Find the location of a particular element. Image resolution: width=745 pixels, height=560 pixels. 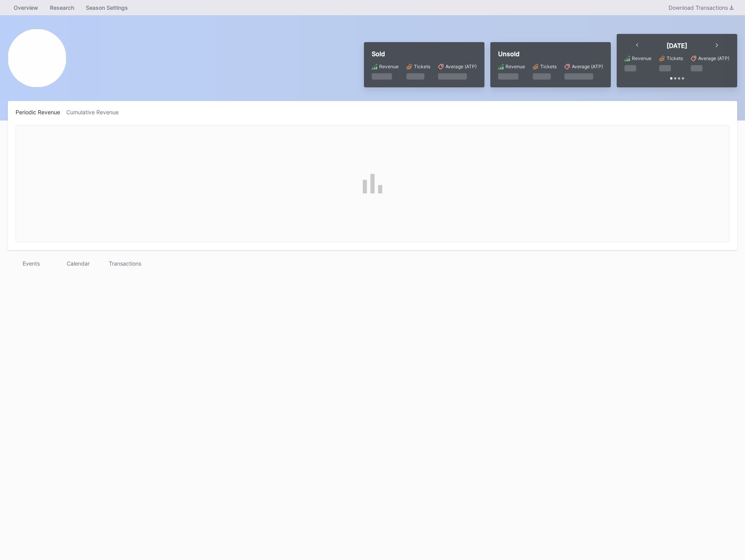

div: Sold is located at coordinates (424, 54).